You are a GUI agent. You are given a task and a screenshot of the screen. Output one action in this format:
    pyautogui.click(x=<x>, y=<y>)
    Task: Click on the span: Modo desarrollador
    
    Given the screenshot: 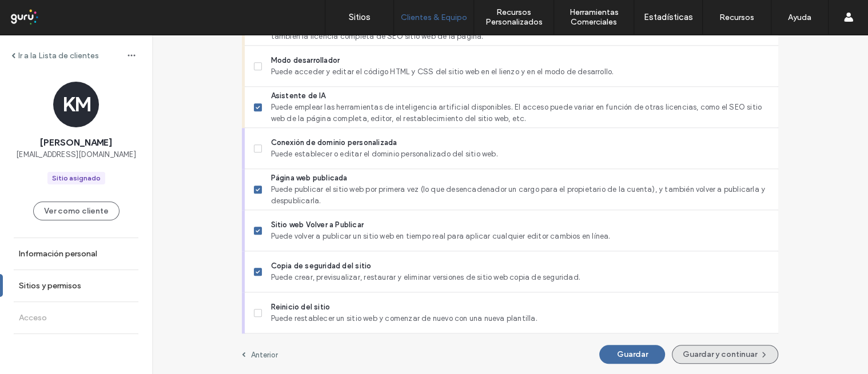 What is the action you would take?
    pyautogui.click(x=520, y=61)
    